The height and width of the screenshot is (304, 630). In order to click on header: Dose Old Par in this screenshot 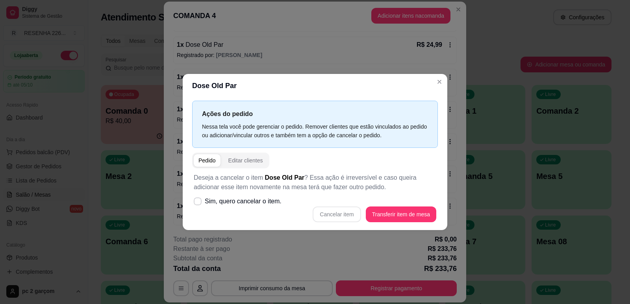, I will do `click(315, 86)`.